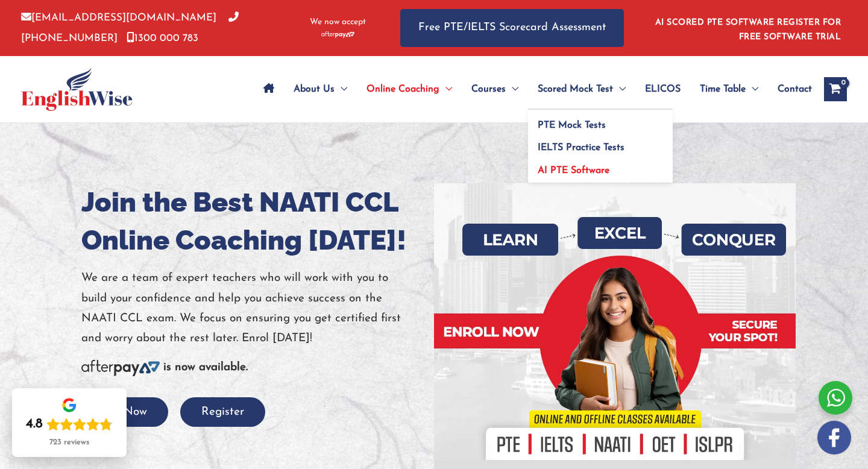  I want to click on span: Online Coaching, so click(403, 89).